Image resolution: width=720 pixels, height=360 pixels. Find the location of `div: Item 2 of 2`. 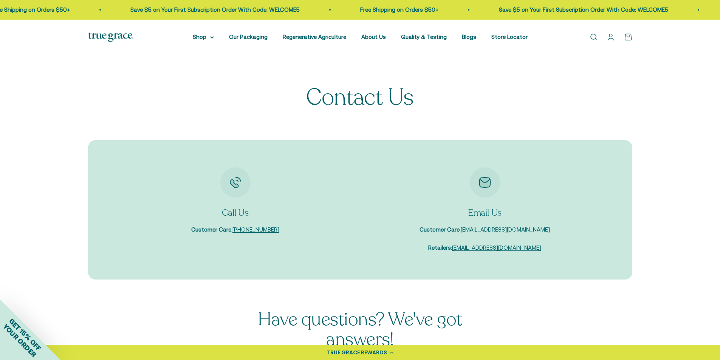

div: Item 2 of 2 is located at coordinates (485, 210).